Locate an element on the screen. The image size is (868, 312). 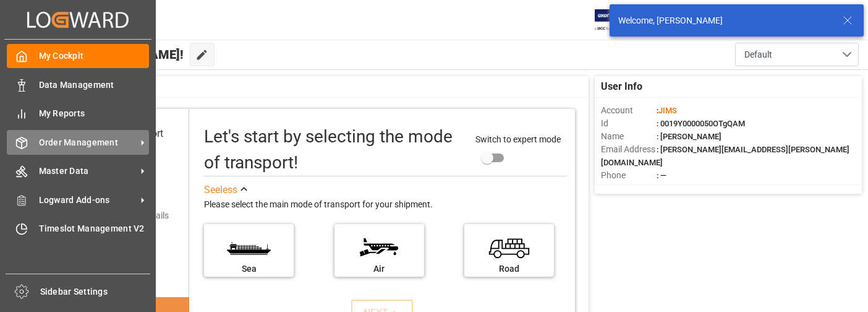
img: Exertis%20JAM%20-%20Email%20Logo.jpg_1722504956.jpg is located at coordinates (615, 20).